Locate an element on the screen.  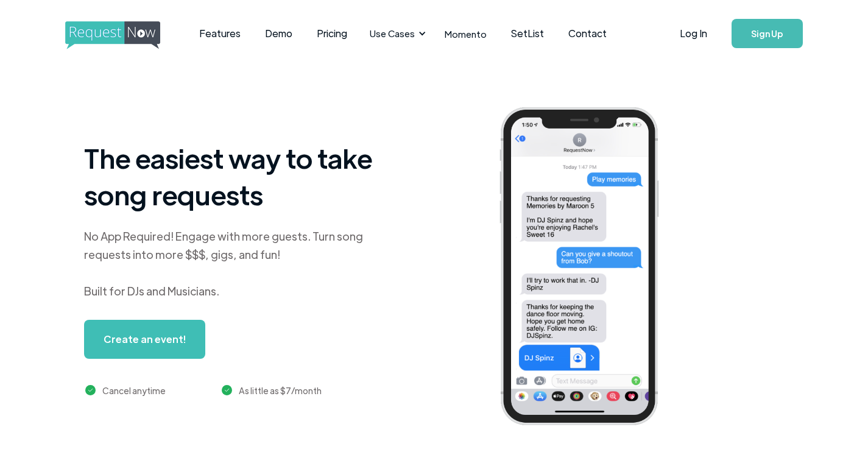
div: No App Required! Engage with more guests. Turn song requests into more $$$, gigs, and fun! Built ... is located at coordinates (236, 264).